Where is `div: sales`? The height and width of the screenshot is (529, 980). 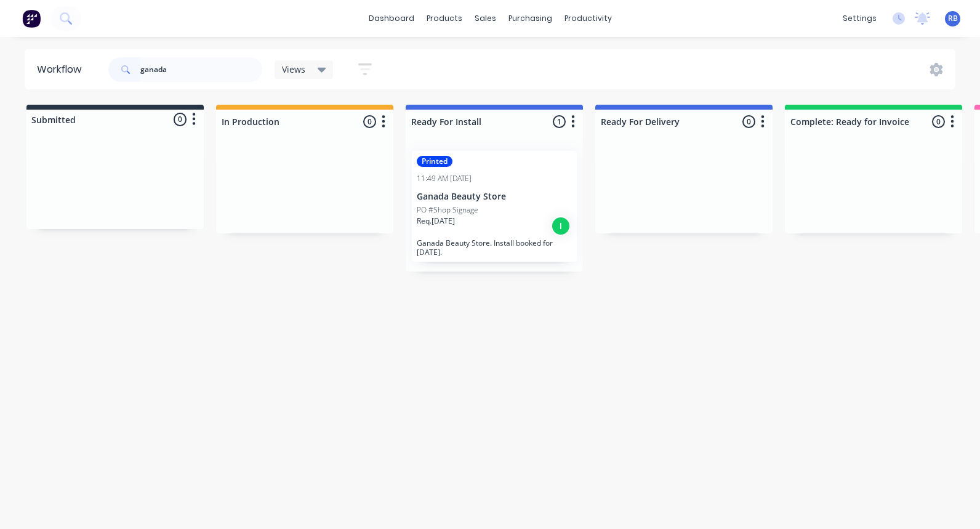 div: sales is located at coordinates (485, 19).